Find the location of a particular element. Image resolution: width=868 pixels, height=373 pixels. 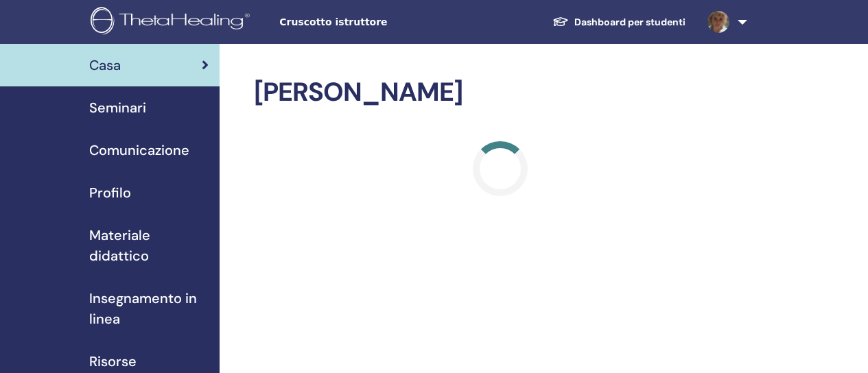

span: Cruscotto istruttore is located at coordinates (382, 22).